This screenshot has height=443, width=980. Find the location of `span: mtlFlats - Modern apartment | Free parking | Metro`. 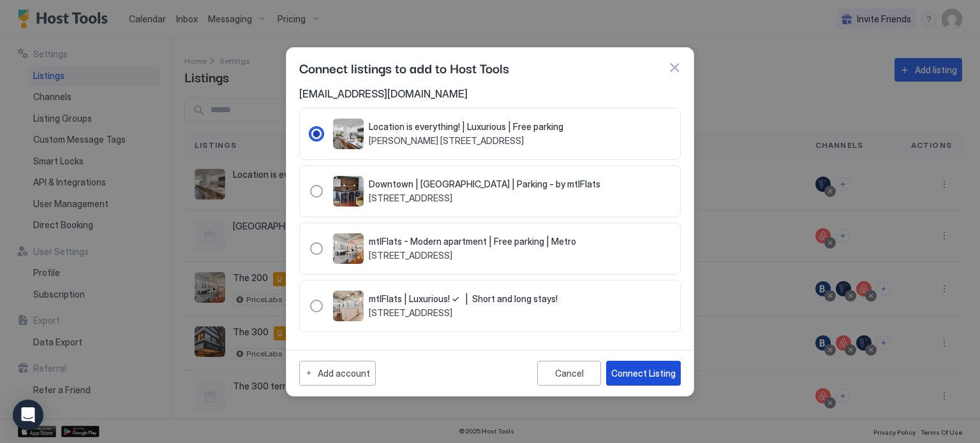

span: mtlFlats - Modern apartment | Free parking | Metro is located at coordinates (472, 242).